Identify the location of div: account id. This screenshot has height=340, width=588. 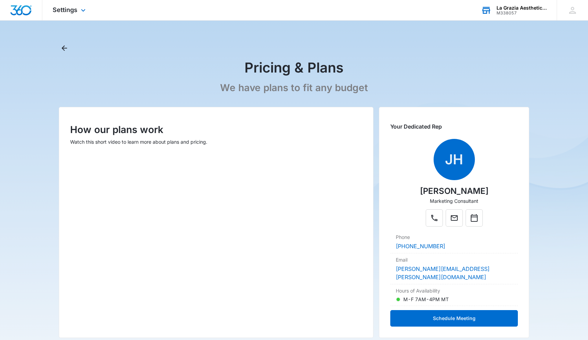
(522, 13).